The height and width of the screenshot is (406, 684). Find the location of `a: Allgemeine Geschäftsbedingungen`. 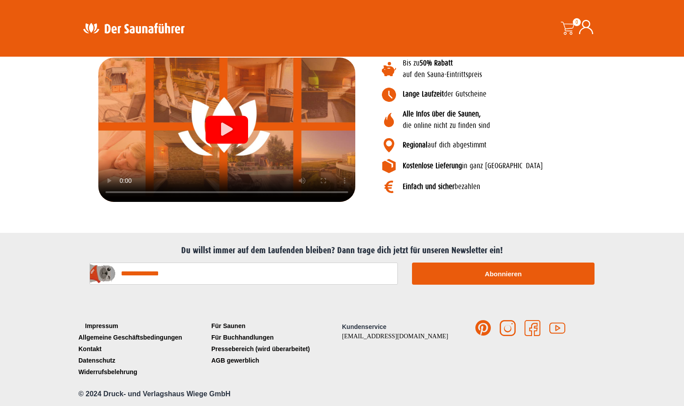

a: Allgemeine Geschäftsbedingungen is located at coordinates (143, 337).